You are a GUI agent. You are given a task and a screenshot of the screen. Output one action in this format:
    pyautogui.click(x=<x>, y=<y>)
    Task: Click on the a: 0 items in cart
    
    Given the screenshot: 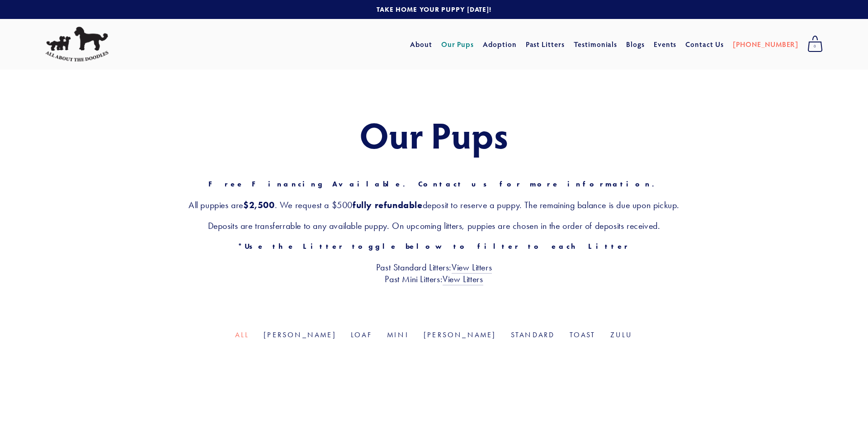 What is the action you would take?
    pyautogui.click(x=815, y=44)
    